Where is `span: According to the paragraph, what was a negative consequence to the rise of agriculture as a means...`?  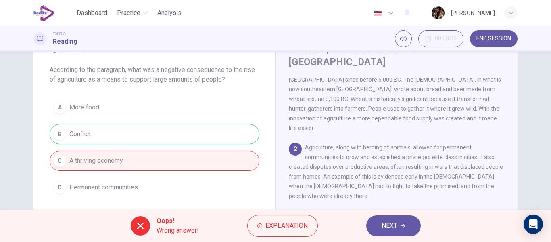 span: According to the paragraph, what was a negative consequence to the rise of agriculture as a means... is located at coordinates (154, 75).